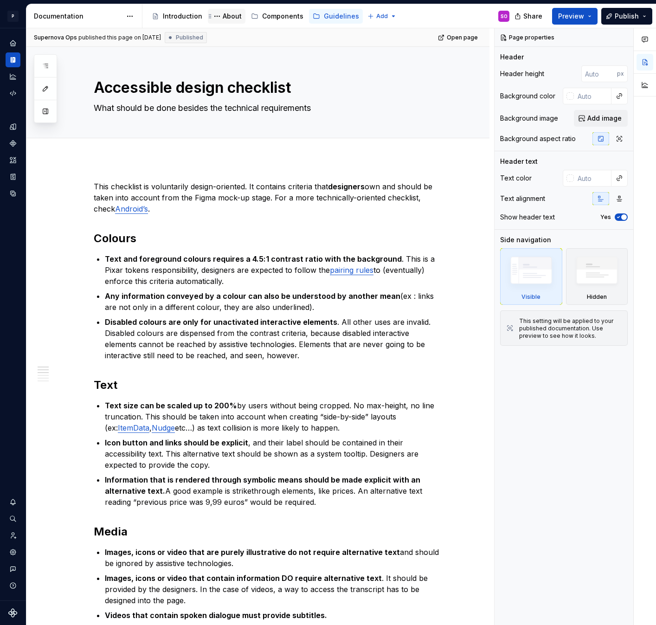  I want to click on div: Storybook stories, so click(13, 177).